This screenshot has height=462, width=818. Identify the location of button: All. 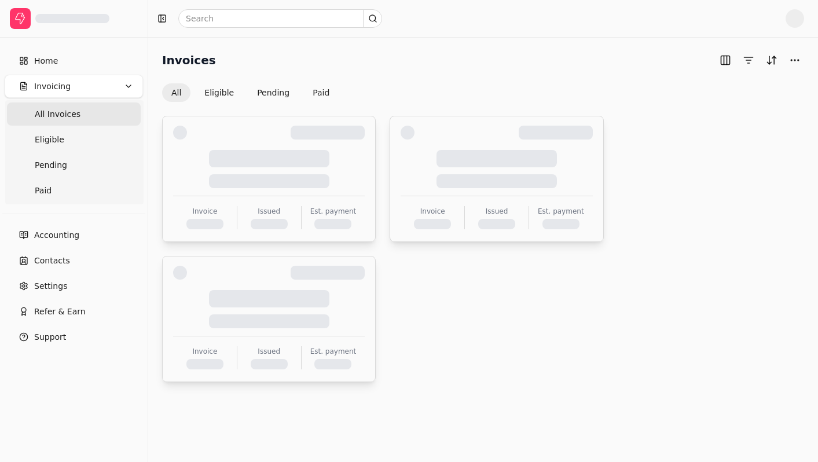
(176, 93).